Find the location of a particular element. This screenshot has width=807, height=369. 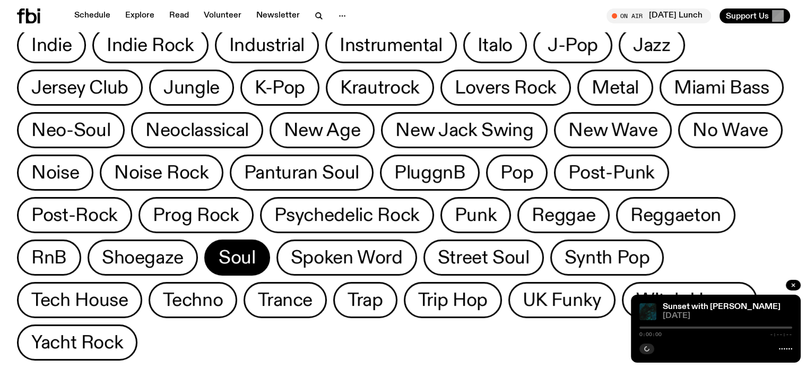

button: J-Pop is located at coordinates (572, 45).